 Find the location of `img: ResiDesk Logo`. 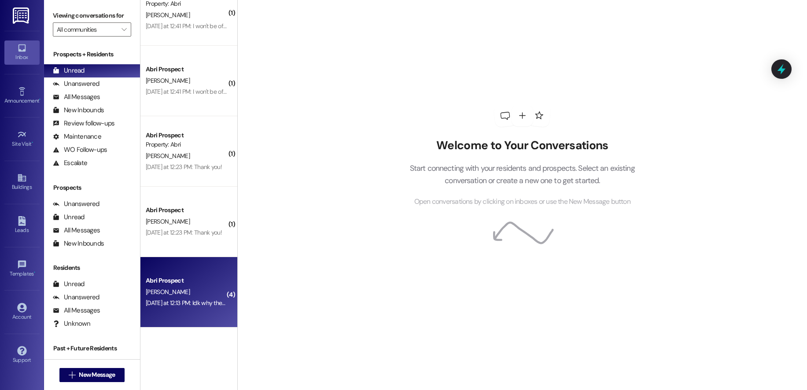

img: ResiDesk Logo is located at coordinates (22, 15).